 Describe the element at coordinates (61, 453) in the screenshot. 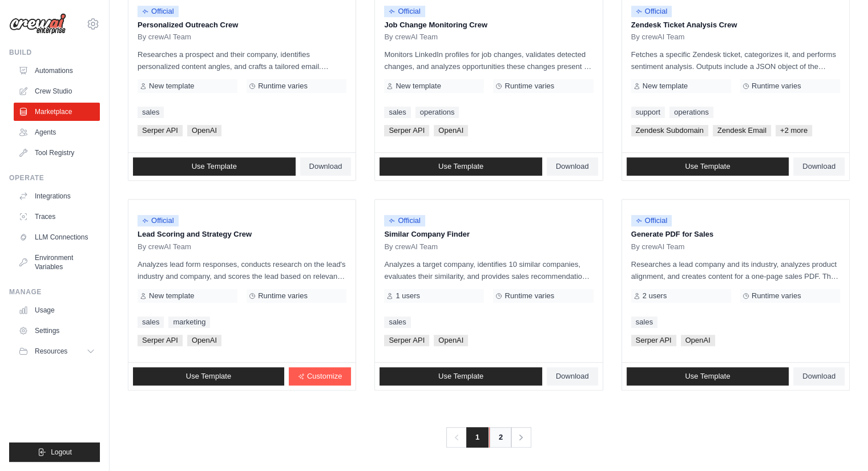

I see `span: Logout` at that location.